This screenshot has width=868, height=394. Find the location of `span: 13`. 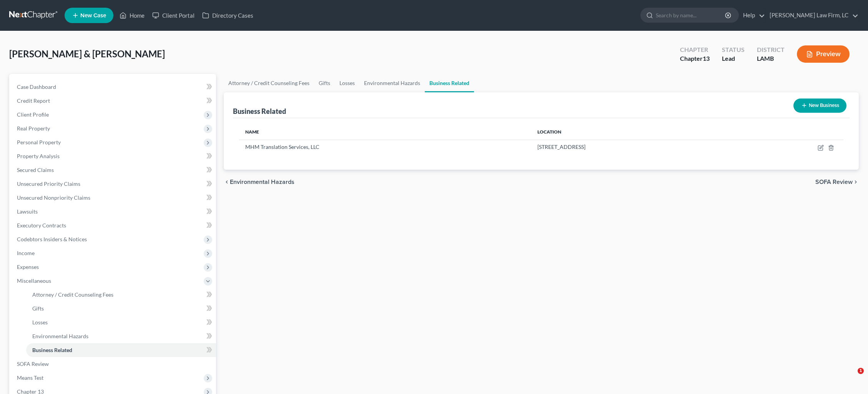

span: 13 is located at coordinates (706, 58).